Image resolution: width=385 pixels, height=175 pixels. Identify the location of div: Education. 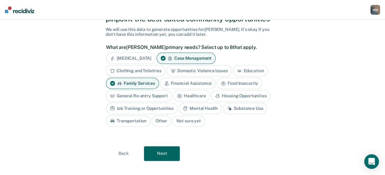
(250, 71).